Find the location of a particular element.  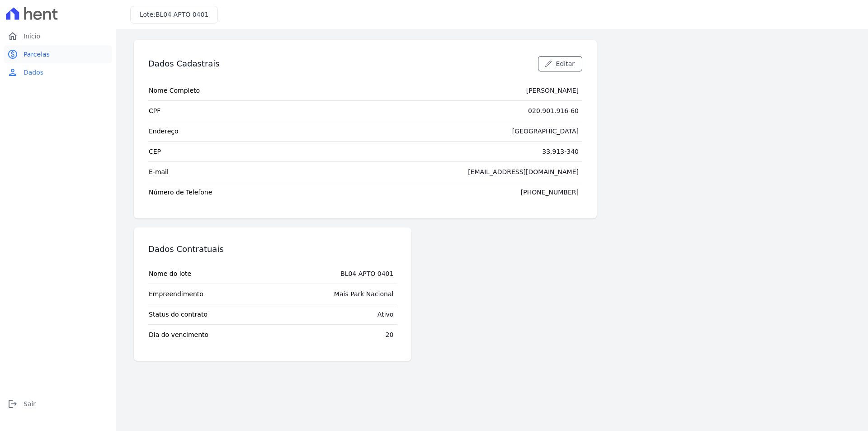

div: 20 is located at coordinates (390, 335).